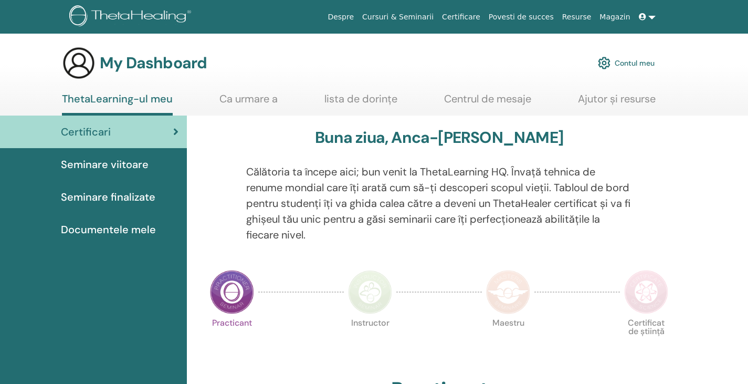 This screenshot has width=748, height=384. Describe the element at coordinates (398, 17) in the screenshot. I see `a: Cursuri & Seminarii` at that location.